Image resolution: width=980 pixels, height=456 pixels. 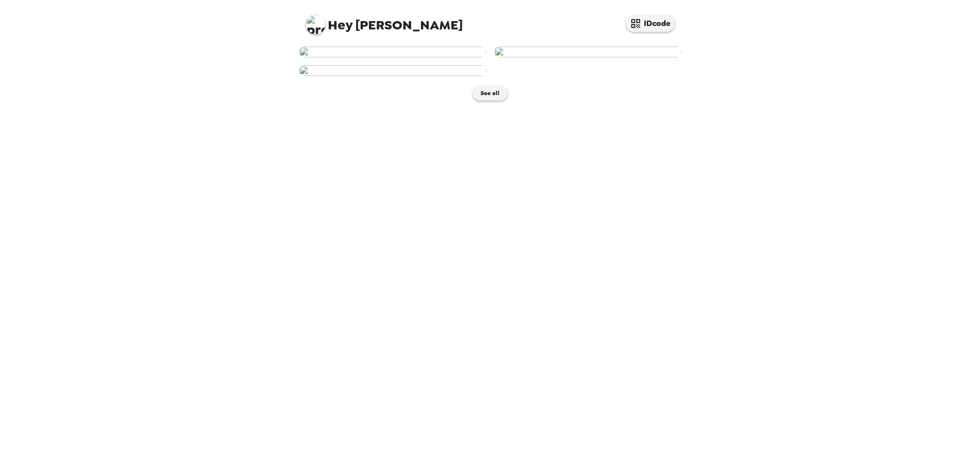 I want to click on button: See all, so click(x=490, y=93).